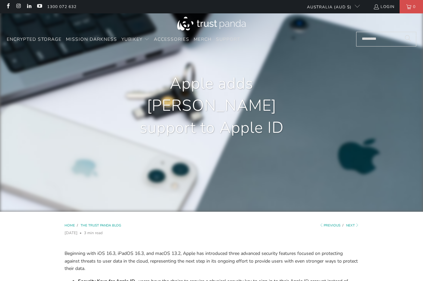 Image resolution: width=423 pixels, height=281 pixels. Describe the element at coordinates (172, 39) in the screenshot. I see `span: Accessories` at that location.